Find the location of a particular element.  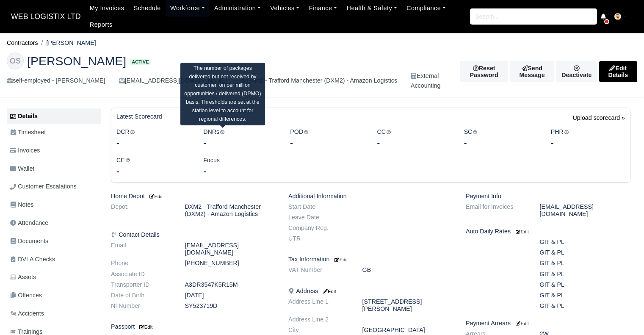

a: Upload scorecard » is located at coordinates (599, 120).